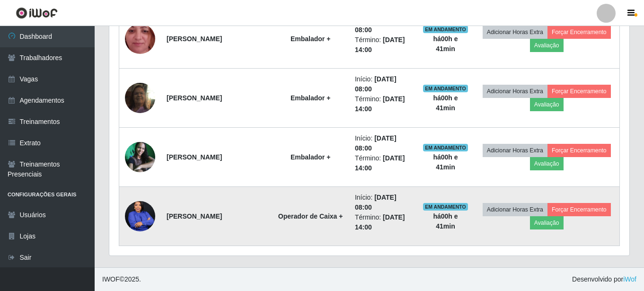 The image size is (644, 291). I want to click on img: 1742916176558.jpeg, so click(140, 98).